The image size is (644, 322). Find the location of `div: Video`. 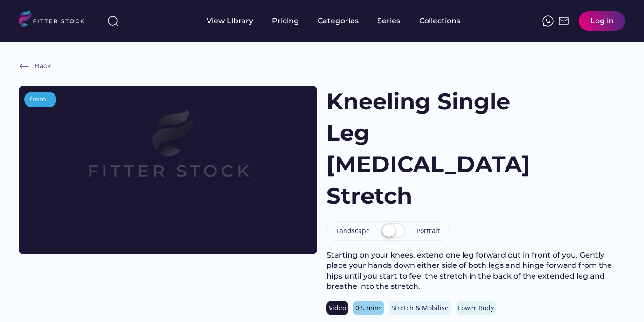

div: Video is located at coordinates (337, 308).